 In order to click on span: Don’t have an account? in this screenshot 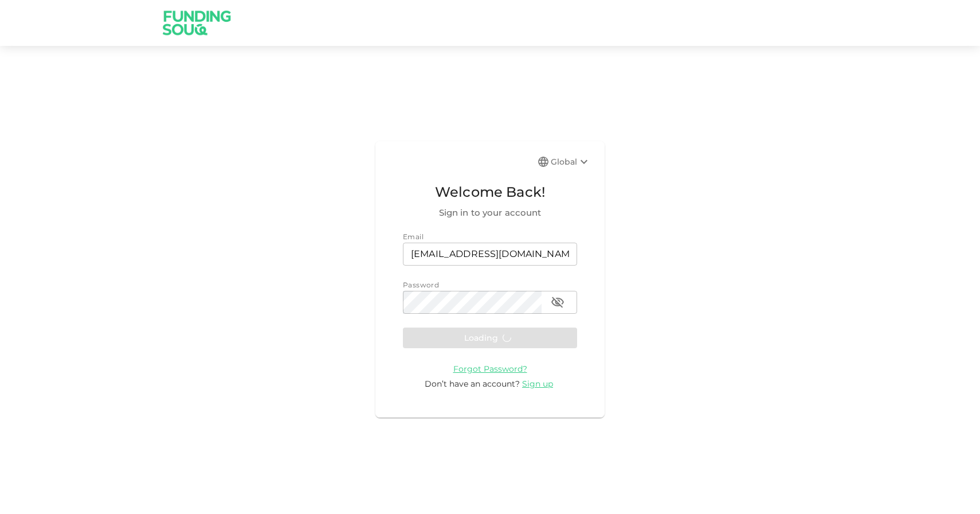, I will do `click(472, 384)`.